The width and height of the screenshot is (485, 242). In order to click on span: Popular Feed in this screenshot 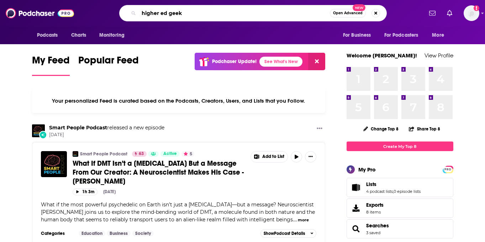, I will do `click(108, 62)`.